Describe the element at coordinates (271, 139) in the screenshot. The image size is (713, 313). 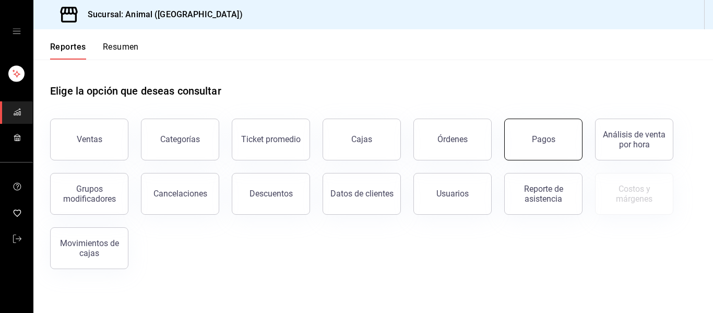
I see `div: Ticket promedio` at that location.